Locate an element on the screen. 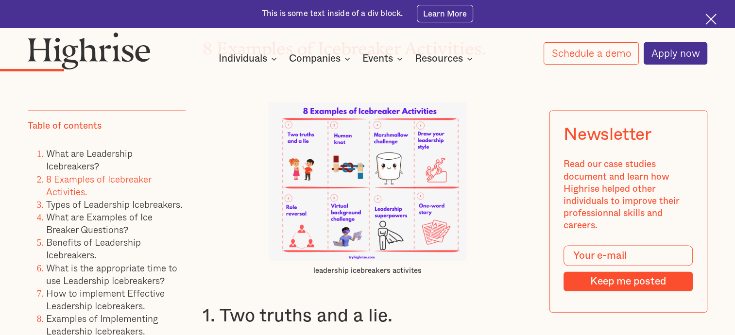  a: How to implement Effective Leadership Icebreakers. is located at coordinates (105, 299).